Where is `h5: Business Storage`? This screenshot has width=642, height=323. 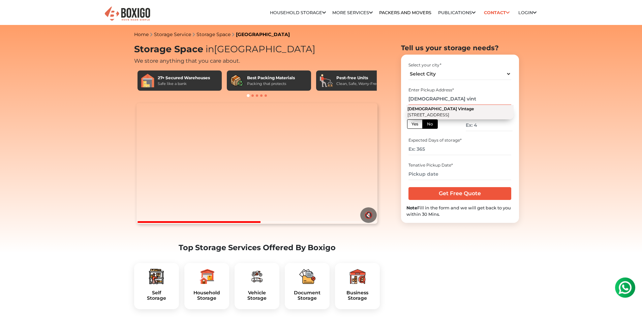
h5: Business Storage is located at coordinates (357, 296).